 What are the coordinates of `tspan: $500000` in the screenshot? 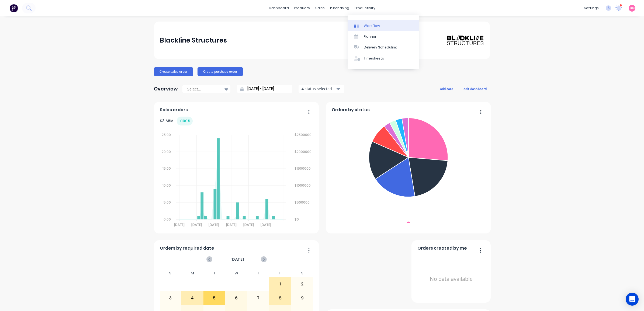 It's located at (302, 202).